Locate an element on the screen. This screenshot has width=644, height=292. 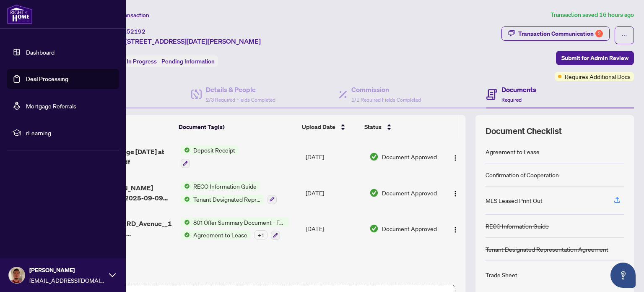
span: Status is located at coordinates (373, 127).